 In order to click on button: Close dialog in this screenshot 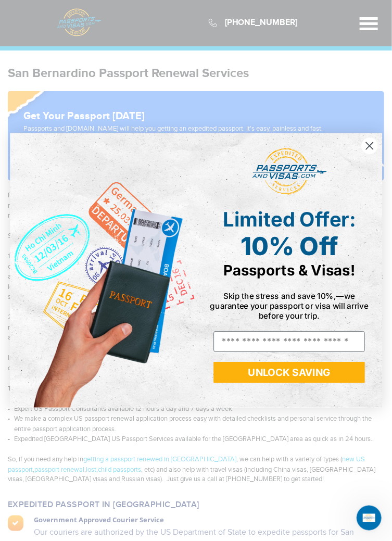, I will do `click(369, 146)`.